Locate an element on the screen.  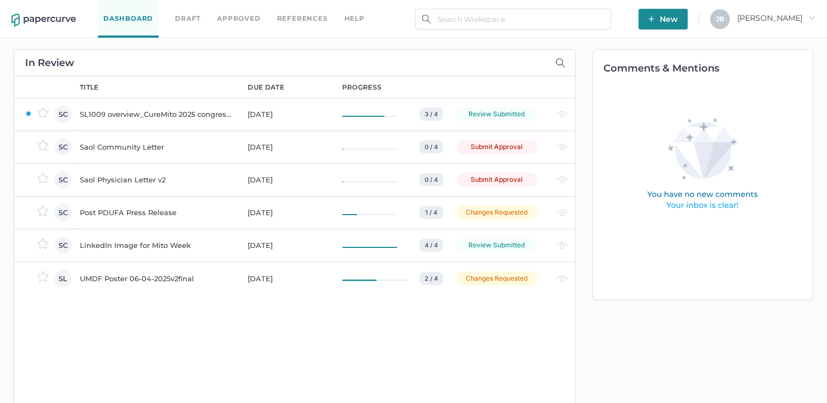
div: Saol Community Letter is located at coordinates (157, 147).